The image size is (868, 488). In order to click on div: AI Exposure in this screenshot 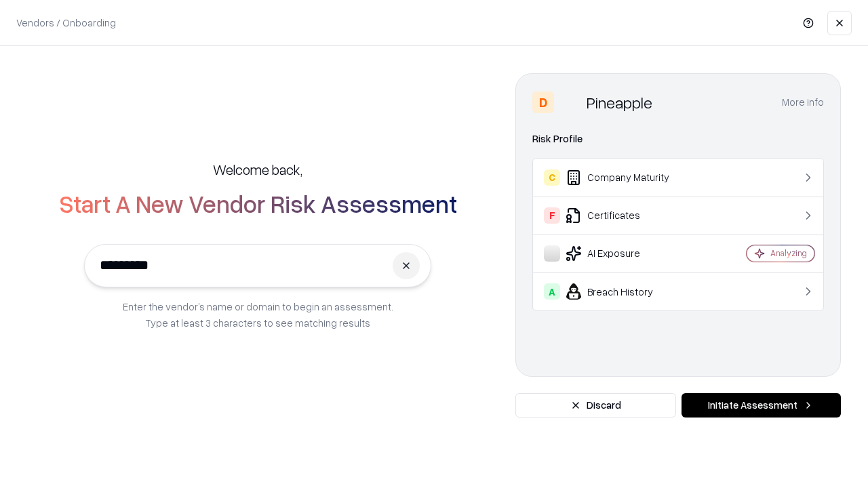, I will do `click(624, 253)`.